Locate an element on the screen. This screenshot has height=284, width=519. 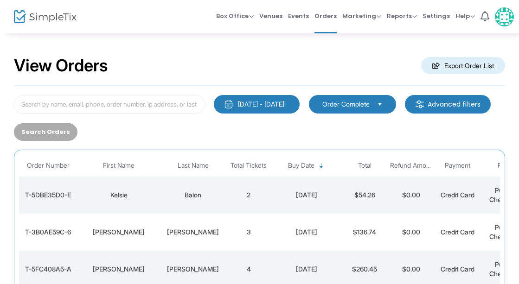
div: Kelsie is located at coordinates (119, 195).